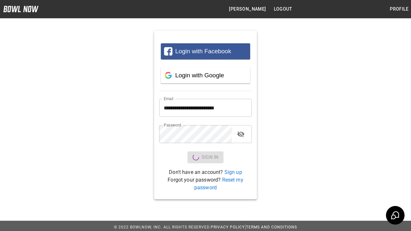 The image size is (411, 231). I want to click on button: Login with Google, so click(206, 75).